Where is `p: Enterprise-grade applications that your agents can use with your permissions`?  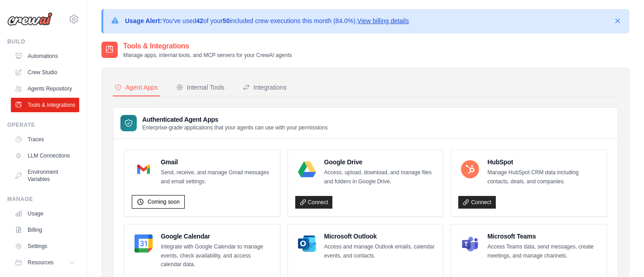
p: Enterprise-grade applications that your agents can use with your permissions is located at coordinates (235, 128).